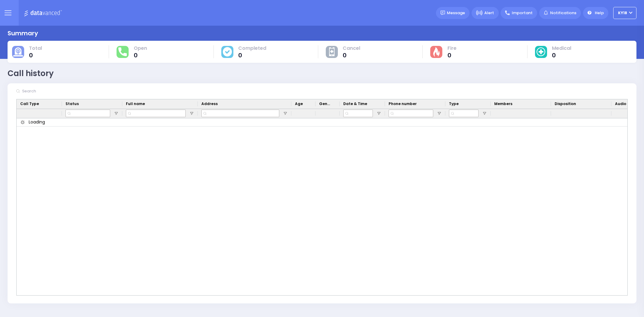  I want to click on span: Total, so click(36, 48).